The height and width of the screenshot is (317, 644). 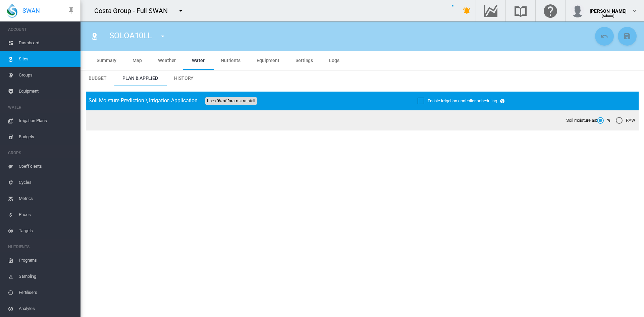 What do you see at coordinates (304, 60) in the screenshot?
I see `span: Settings` at bounding box center [304, 60].